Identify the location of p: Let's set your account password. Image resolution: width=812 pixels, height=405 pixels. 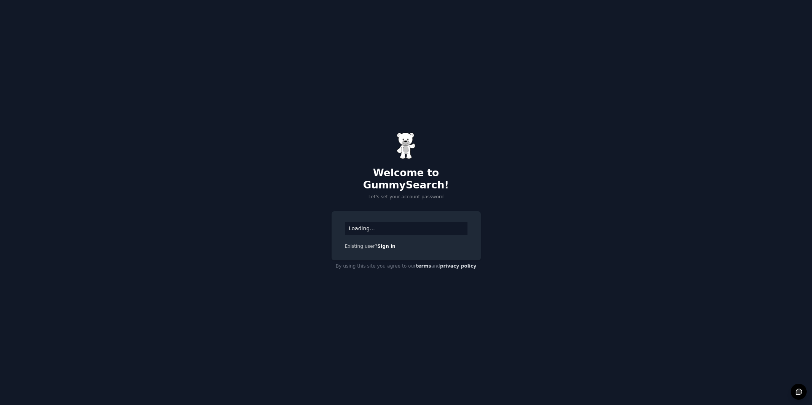
(406, 197).